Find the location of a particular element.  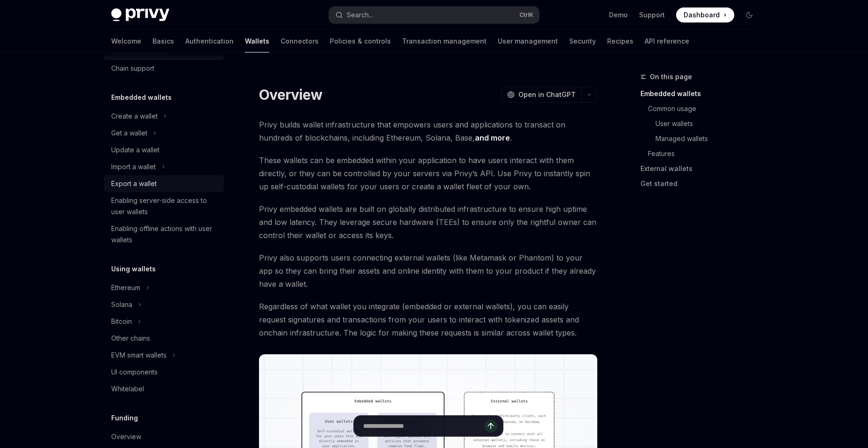

a: User management is located at coordinates (528, 42).